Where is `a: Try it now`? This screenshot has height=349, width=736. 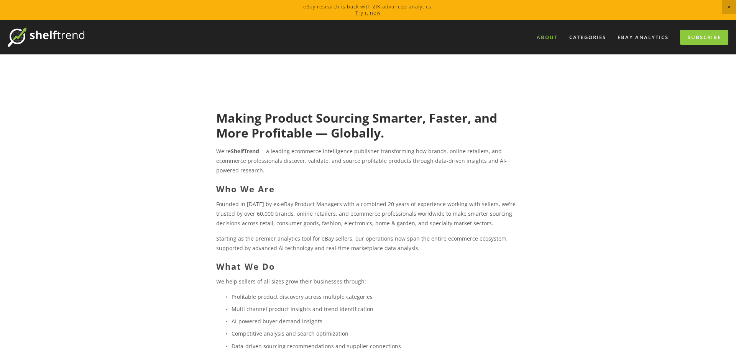 a: Try it now is located at coordinates (368, 13).